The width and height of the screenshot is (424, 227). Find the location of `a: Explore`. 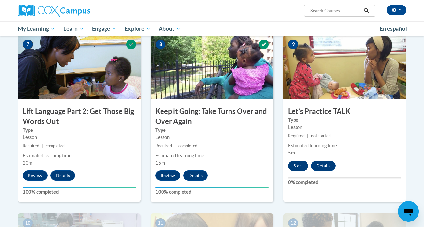

a: Explore is located at coordinates (138, 29).